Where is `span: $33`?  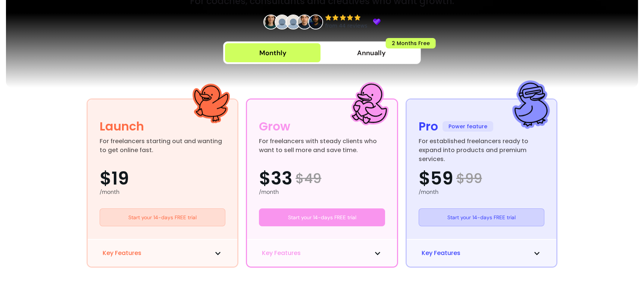 span: $33 is located at coordinates (275, 179).